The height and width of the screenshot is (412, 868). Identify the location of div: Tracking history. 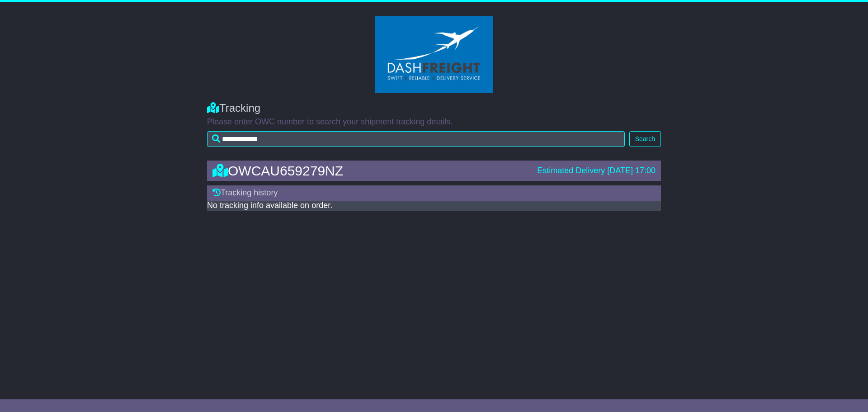
(434, 193).